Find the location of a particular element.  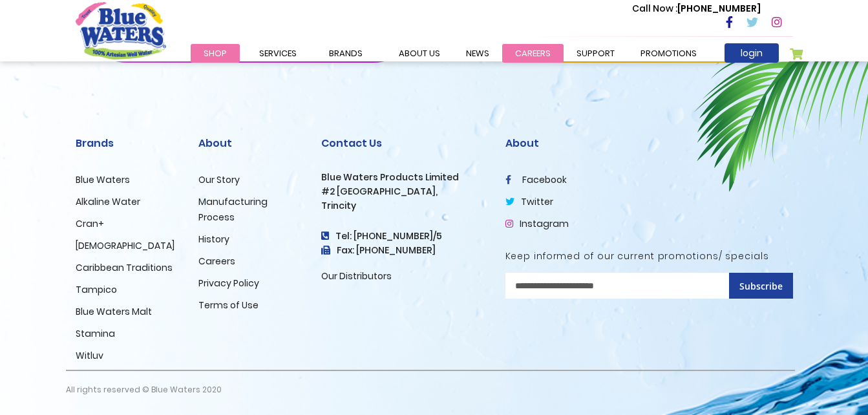

h2: Contact Us is located at coordinates (404, 143).